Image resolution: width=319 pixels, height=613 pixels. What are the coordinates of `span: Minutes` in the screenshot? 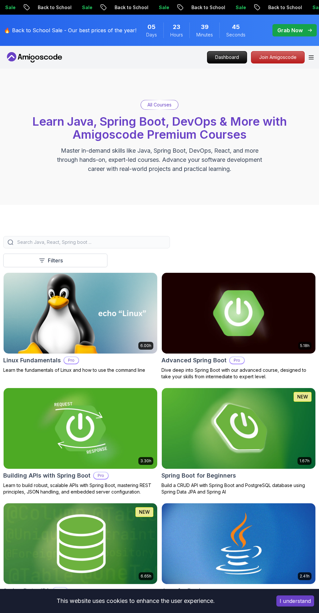 It's located at (204, 35).